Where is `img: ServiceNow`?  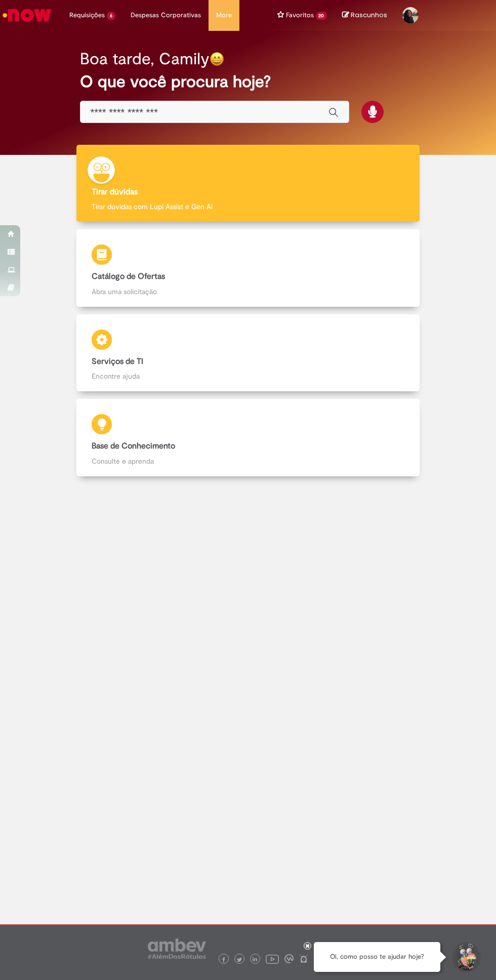 img: ServiceNow is located at coordinates (27, 15).